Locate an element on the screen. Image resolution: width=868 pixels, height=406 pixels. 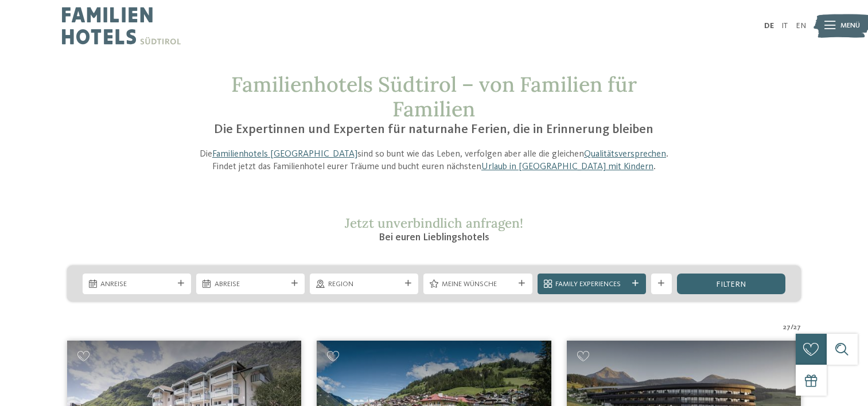
span: filtern is located at coordinates (731, 284).